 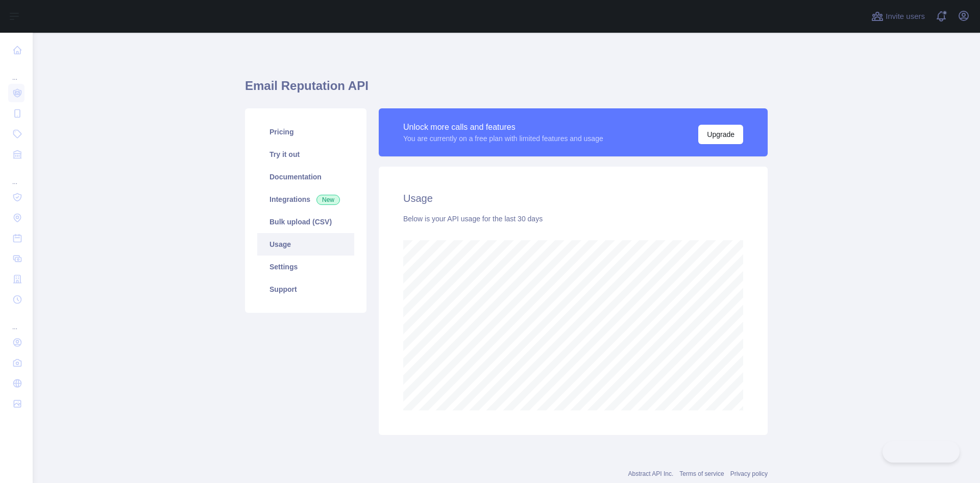 What do you see at coordinates (305, 289) in the screenshot?
I see `a: Support` at bounding box center [305, 289].